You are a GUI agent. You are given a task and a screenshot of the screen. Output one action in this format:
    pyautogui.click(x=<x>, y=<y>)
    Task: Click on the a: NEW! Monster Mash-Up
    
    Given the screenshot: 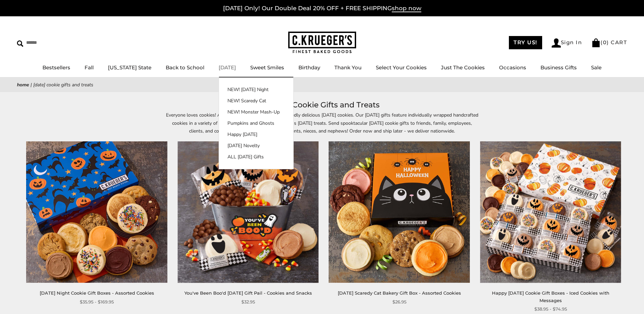 What is the action you would take?
    pyautogui.click(x=256, y=112)
    